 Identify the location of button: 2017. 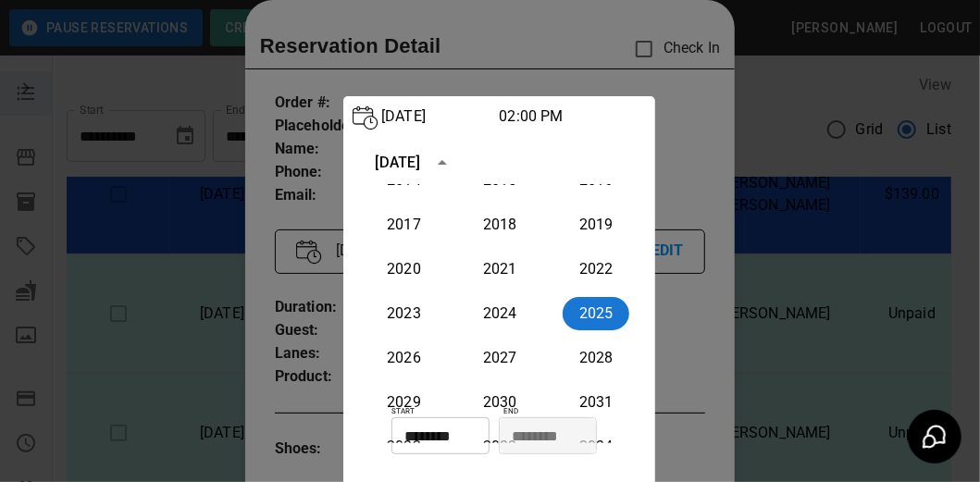
(405, 225).